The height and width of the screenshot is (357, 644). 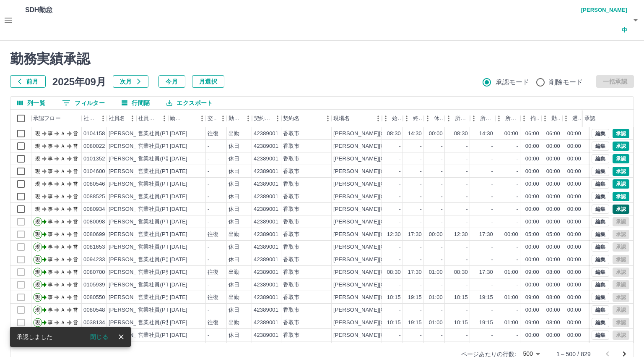 What do you see at coordinates (31, 102) in the screenshot?
I see `button: 列選択` at bounding box center [31, 102].